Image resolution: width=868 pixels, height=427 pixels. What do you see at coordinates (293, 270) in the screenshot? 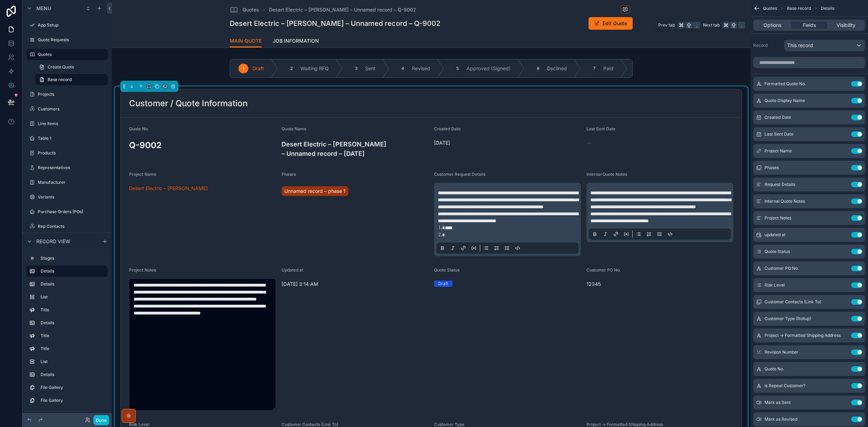
I see `span: Updated at` at bounding box center [293, 270].